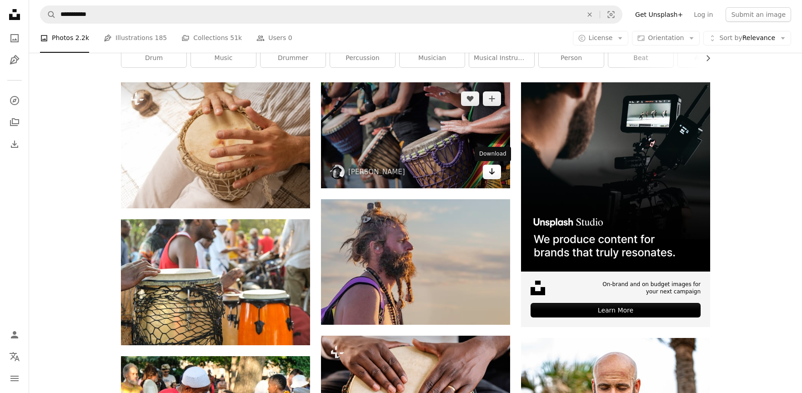 This screenshot has width=802, height=393. Describe the element at coordinates (538, 288) in the screenshot. I see `img: file-1631678316303-ed18b8b5cb9cimage` at that location.